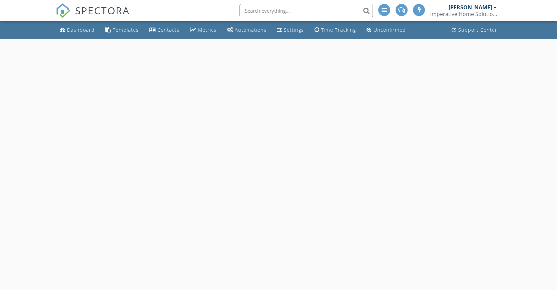 The height and width of the screenshot is (290, 557). What do you see at coordinates (251, 30) in the screenshot?
I see `div: Automations` at bounding box center [251, 30].